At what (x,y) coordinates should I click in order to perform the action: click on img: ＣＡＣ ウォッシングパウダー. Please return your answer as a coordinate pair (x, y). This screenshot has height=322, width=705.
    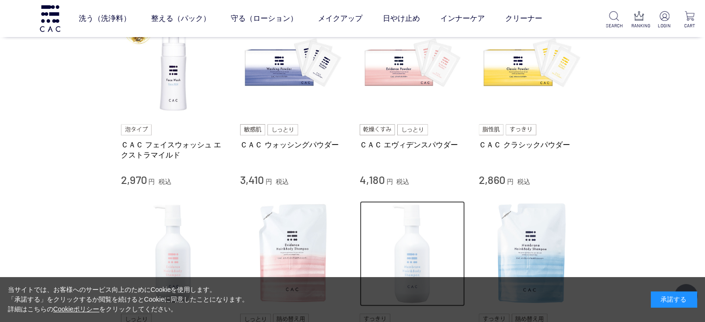
    Looking at the image, I should click on (293, 64).